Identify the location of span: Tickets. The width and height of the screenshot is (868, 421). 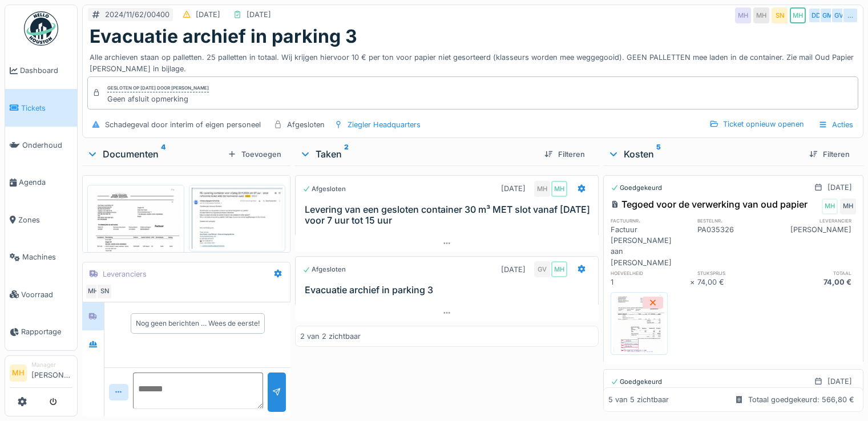
(47, 108).